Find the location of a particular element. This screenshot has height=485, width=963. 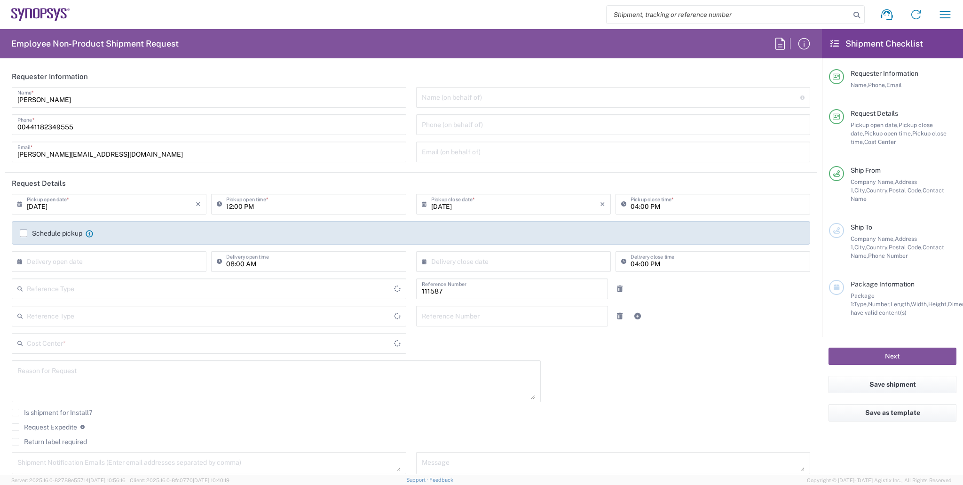

span: Phone Number is located at coordinates (887, 255).